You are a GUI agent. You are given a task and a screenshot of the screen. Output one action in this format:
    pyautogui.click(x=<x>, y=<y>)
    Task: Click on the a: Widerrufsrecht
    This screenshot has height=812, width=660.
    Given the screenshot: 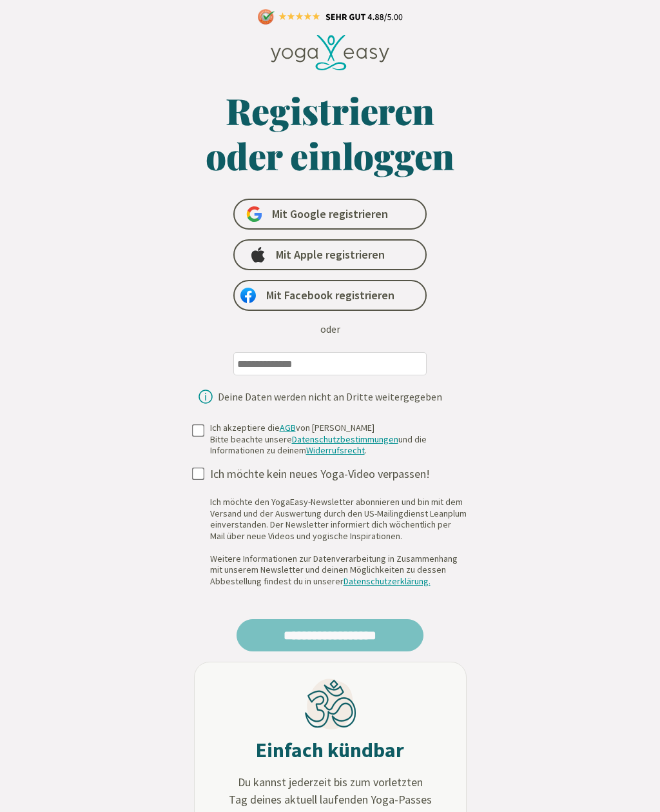 What is the action you would take?
    pyautogui.click(x=335, y=450)
    